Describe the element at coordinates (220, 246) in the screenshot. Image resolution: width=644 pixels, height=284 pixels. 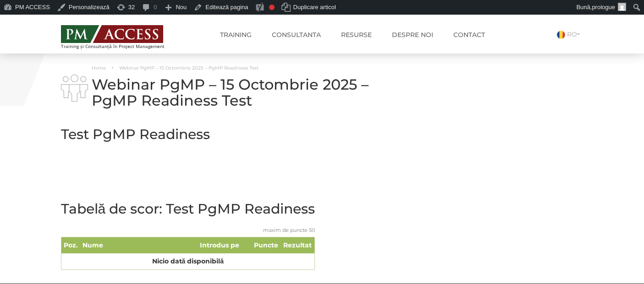
I see `th: Introdus pe` at that location.